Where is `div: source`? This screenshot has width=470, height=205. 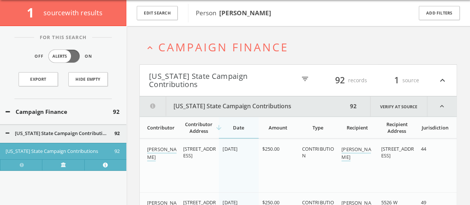
div: source is located at coordinates (397, 80).